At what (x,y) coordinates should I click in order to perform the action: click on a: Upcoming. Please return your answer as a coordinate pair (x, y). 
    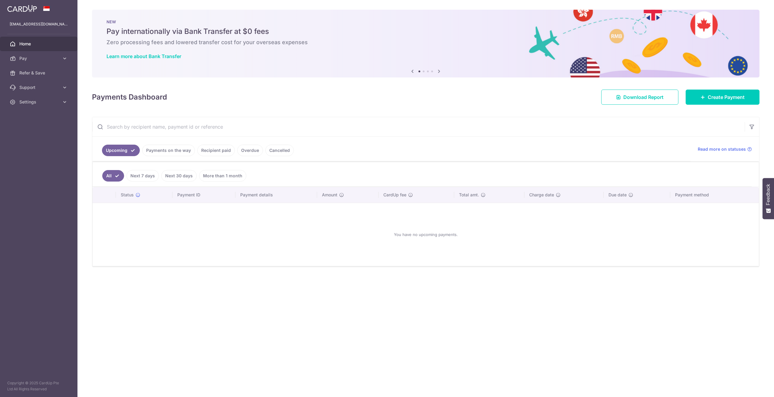
    Looking at the image, I should click on (121, 150).